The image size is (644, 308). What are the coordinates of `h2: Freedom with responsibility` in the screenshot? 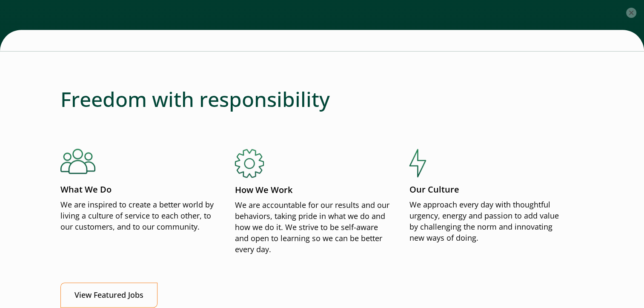 It's located at (322, 99).